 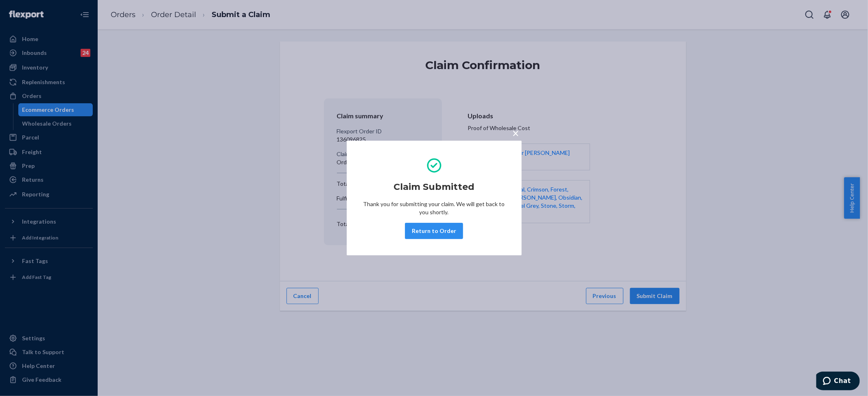 I want to click on p: Thank you for submitting your claim. We will get back to you shortly., so click(x=434, y=208).